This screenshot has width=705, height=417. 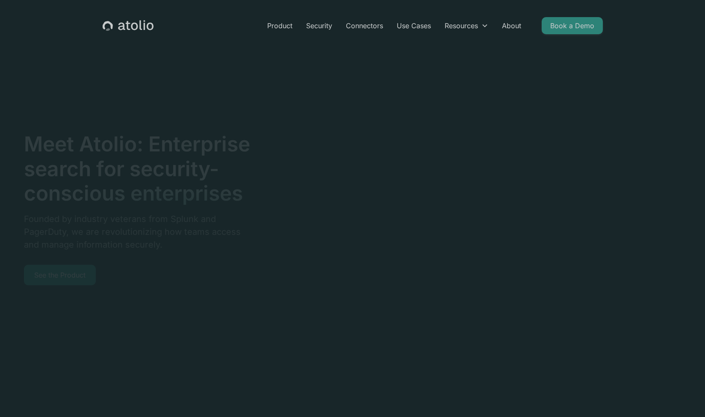 I want to click on a: Security, so click(x=319, y=26).